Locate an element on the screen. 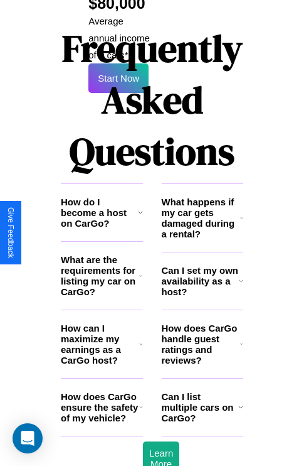  h3: How do I become a host on CarGo? is located at coordinates (99, 212).